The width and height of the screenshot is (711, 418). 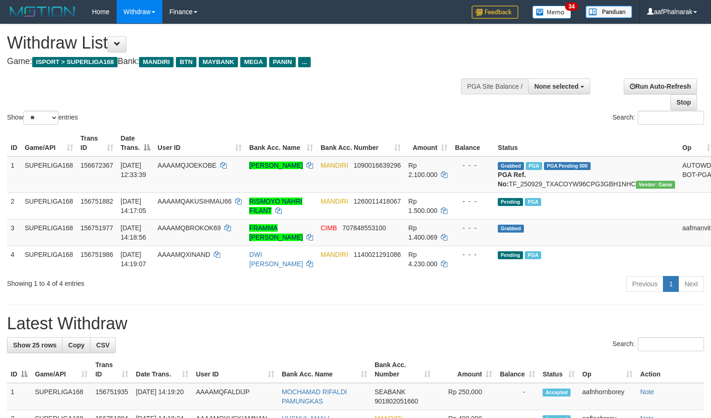 What do you see at coordinates (42, 118) in the screenshot?
I see `label: Show entries` at bounding box center [42, 118].